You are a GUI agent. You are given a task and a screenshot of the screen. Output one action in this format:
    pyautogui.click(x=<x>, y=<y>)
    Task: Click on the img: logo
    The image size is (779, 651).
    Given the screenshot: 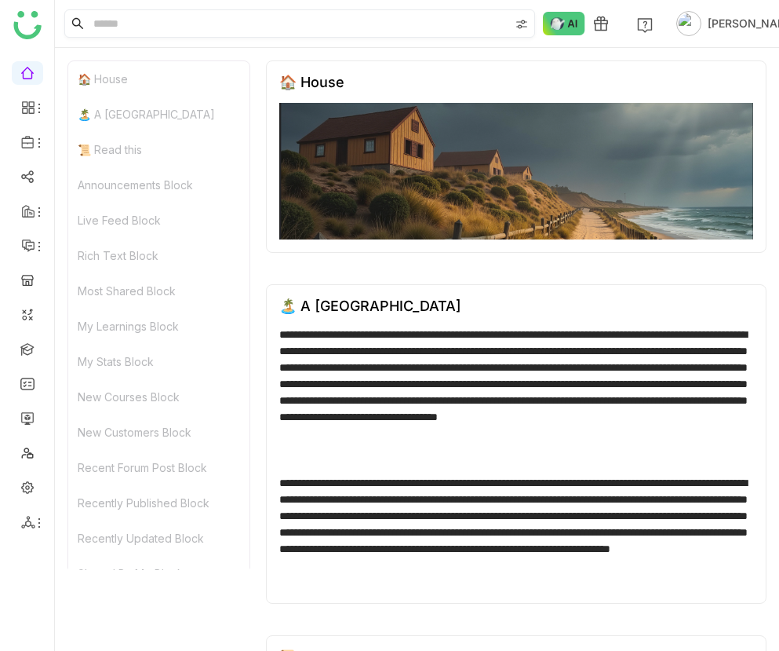 What is the action you would take?
    pyautogui.click(x=27, y=25)
    